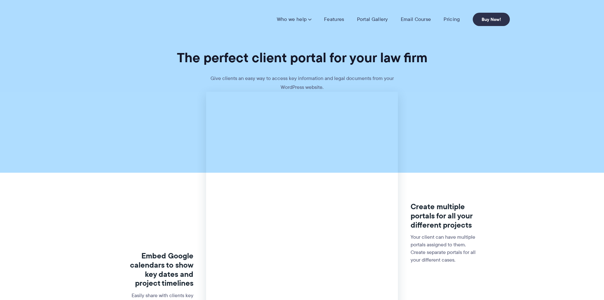 This screenshot has width=604, height=300. What do you see at coordinates (372, 19) in the screenshot?
I see `a: Portal Gallery` at bounding box center [372, 19].